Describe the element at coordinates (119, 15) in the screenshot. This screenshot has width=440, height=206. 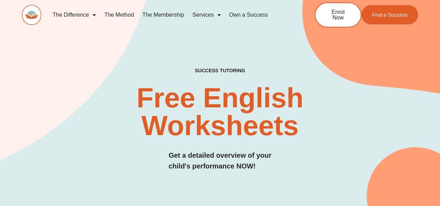
I see `a: The Method` at that location.